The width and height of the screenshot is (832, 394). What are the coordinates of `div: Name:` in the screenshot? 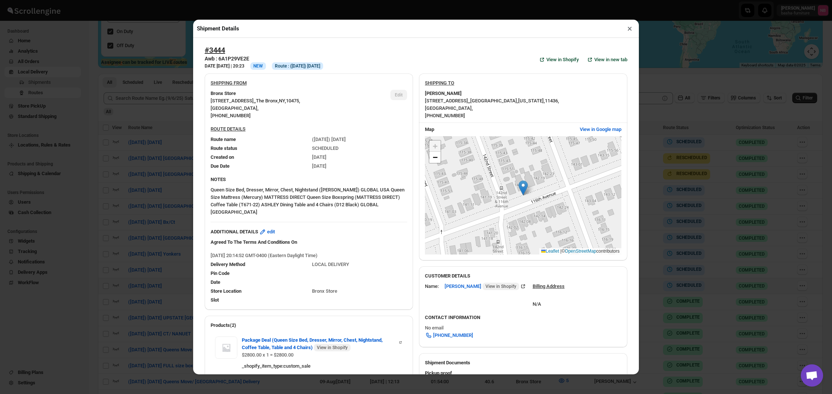 It's located at (432, 287).